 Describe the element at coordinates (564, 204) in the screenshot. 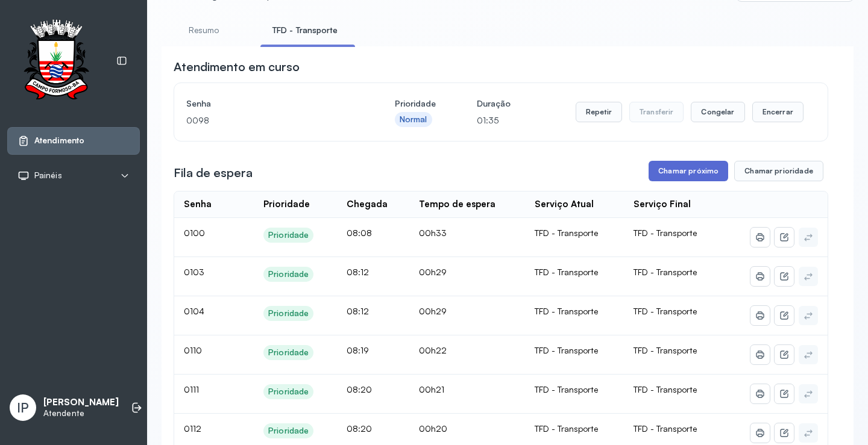

I see `div: Serviço Atual` at that location.